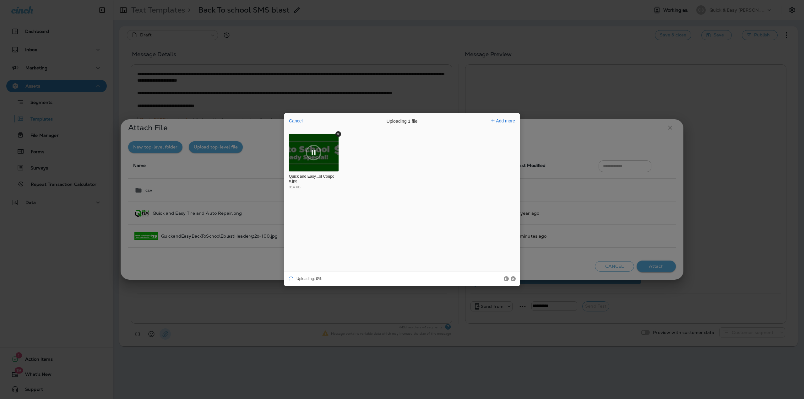  What do you see at coordinates (304, 279) in the screenshot?
I see `div: Uploading` at bounding box center [304, 279].